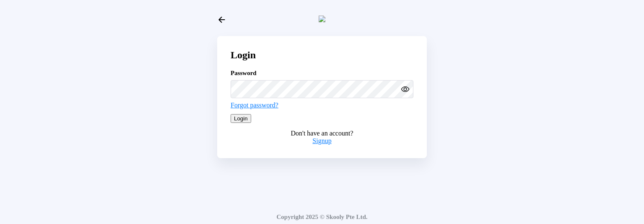 This screenshot has width=644, height=224. Describe the element at coordinates (222, 20) in the screenshot. I see `ion-icon: arrow back outline` at that location.